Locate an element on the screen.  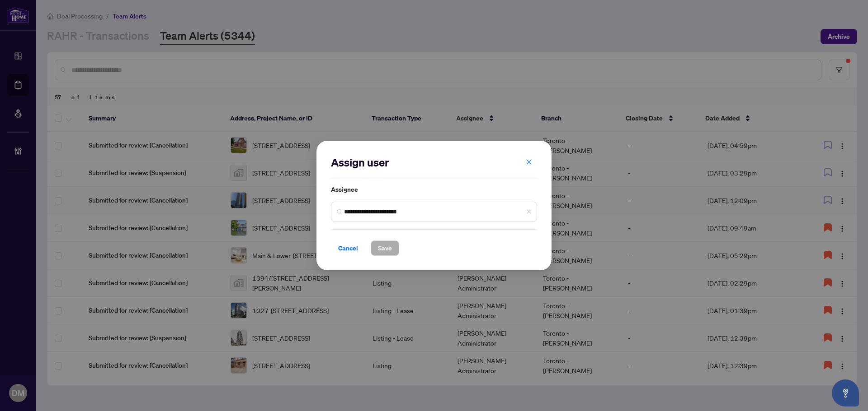
img: search_icon is located at coordinates (340, 211).